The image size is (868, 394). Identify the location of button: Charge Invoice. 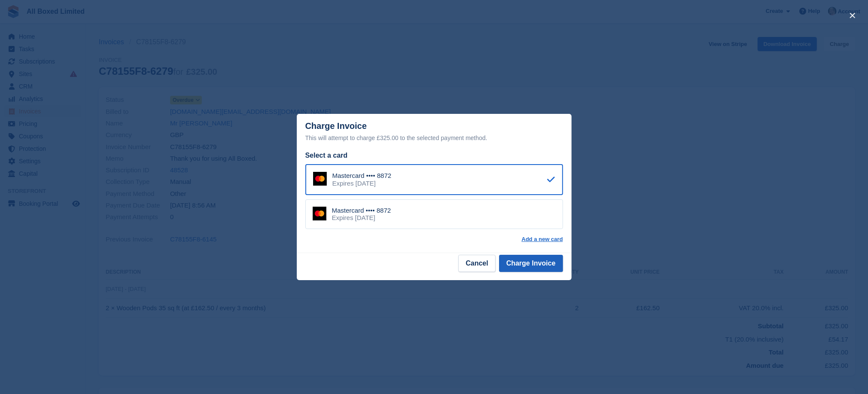
(531, 264).